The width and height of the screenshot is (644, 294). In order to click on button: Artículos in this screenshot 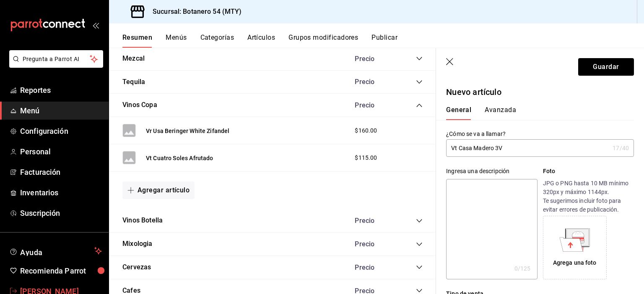, I will do `click(261, 41)`.